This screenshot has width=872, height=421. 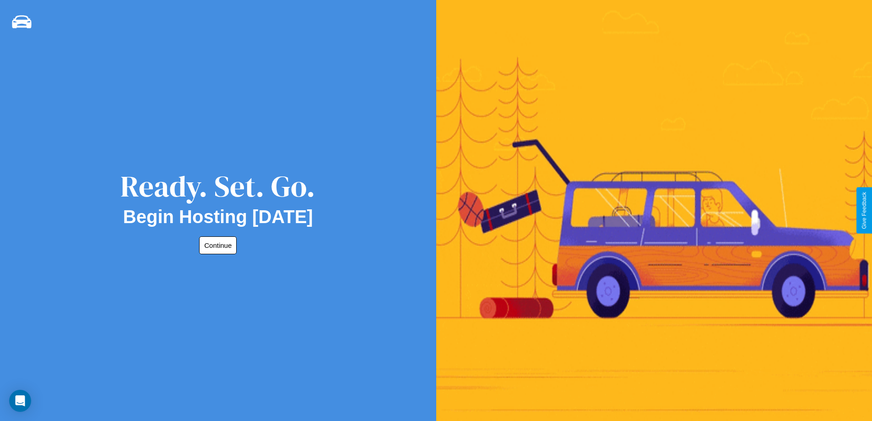 What do you see at coordinates (218, 186) in the screenshot?
I see `div: Ready. Set. Go.` at bounding box center [218, 186].